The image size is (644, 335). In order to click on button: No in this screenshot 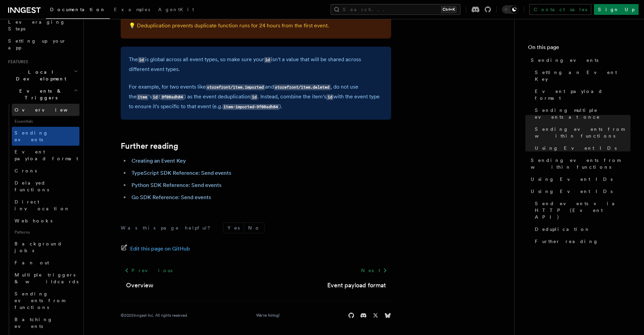, I will do `click(254, 228)`.